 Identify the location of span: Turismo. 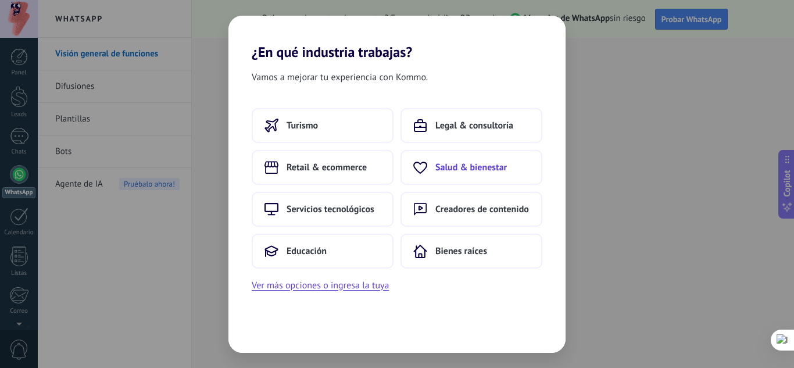
(302, 125).